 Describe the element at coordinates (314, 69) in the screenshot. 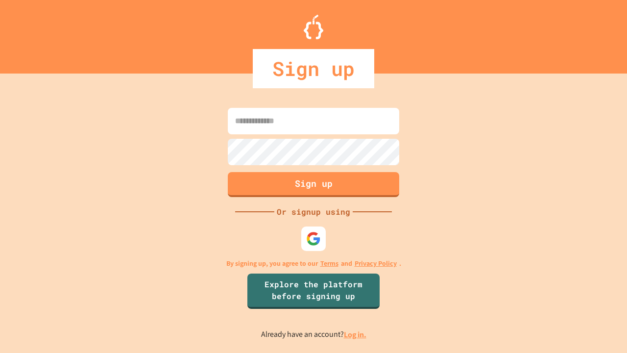

I see `div: Sign up` at that location.